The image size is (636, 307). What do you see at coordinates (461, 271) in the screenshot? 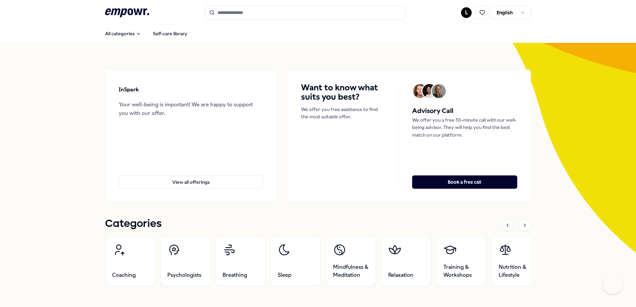
I see `span: Training & Workshops` at bounding box center [461, 271].